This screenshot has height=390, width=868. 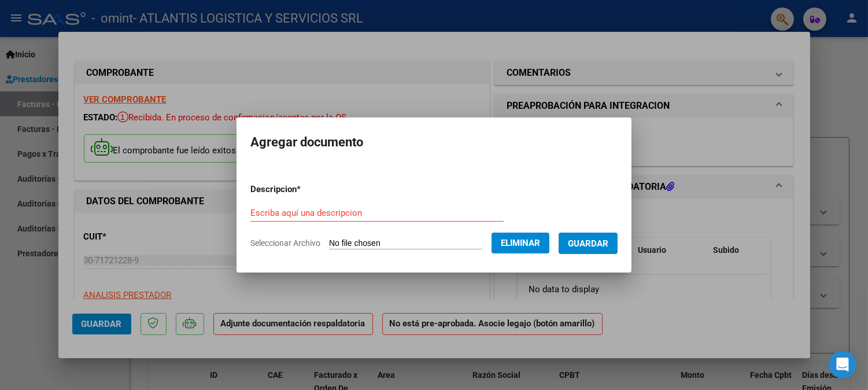 I want to click on span: Guardar, so click(x=588, y=244).